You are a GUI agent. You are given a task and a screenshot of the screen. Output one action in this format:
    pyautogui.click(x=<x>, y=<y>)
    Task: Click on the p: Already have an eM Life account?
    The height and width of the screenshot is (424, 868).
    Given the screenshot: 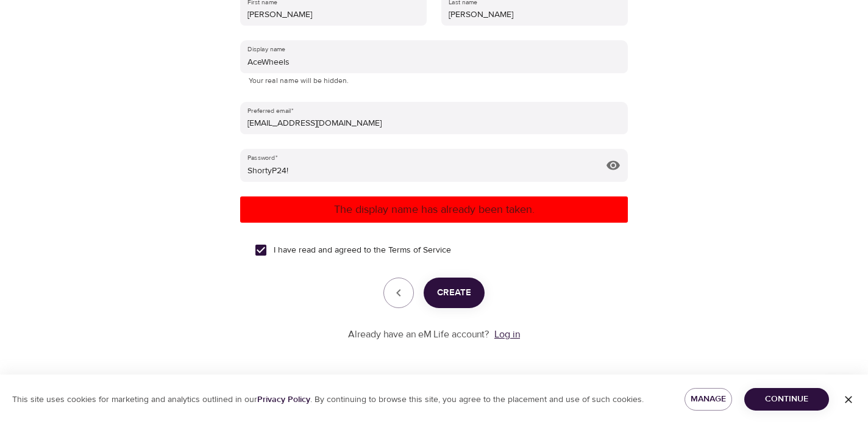 What is the action you would take?
    pyautogui.click(x=419, y=334)
    